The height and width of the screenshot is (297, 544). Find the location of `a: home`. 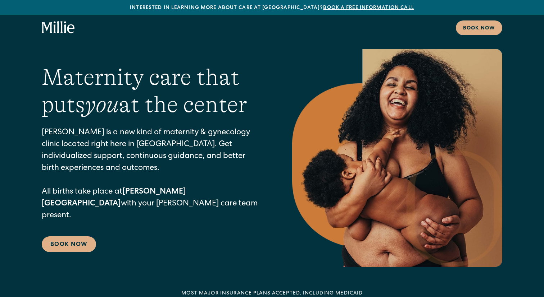

a: home is located at coordinates (58, 28).